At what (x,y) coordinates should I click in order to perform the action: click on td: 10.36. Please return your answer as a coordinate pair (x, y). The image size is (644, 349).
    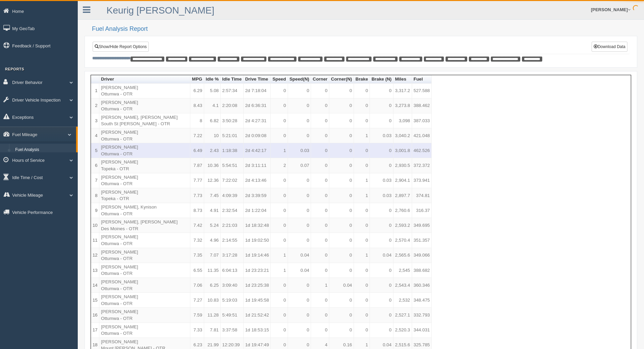
    Looking at the image, I should click on (212, 165).